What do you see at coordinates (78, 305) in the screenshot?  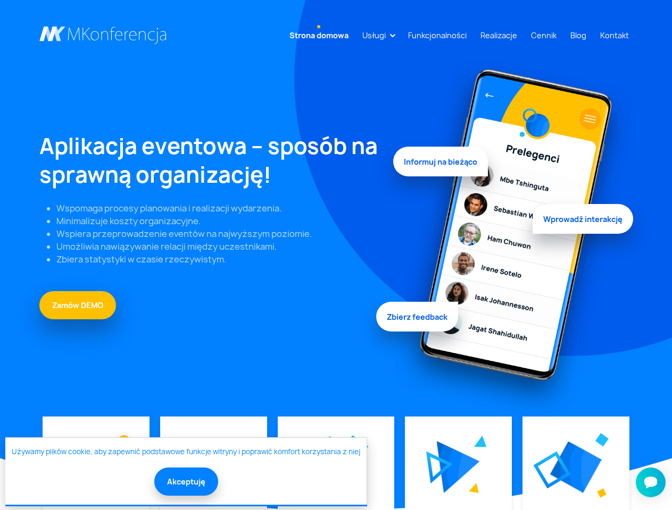 I see `a: Zamów DEMO` at bounding box center [78, 305].